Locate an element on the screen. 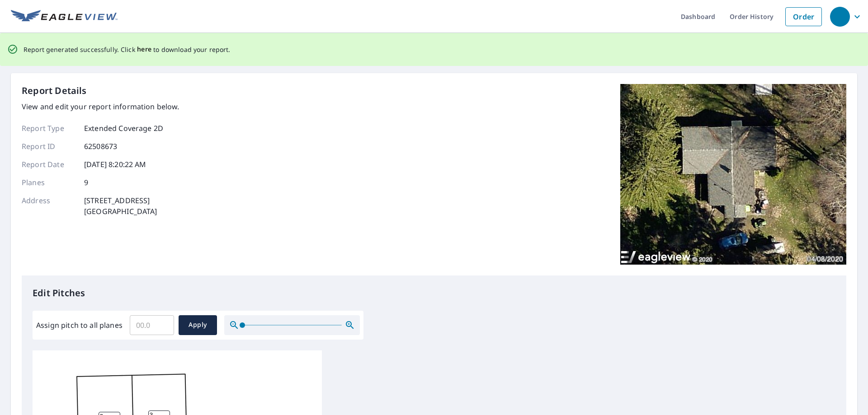  p: 9 is located at coordinates (86, 182).